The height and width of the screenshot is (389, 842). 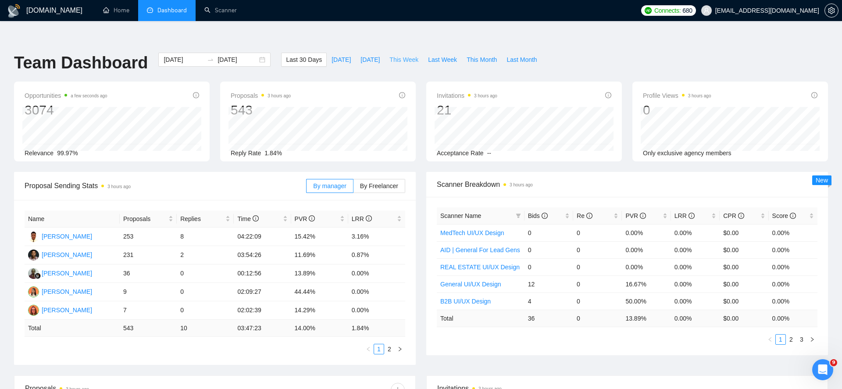 What do you see at coordinates (770, 339) in the screenshot?
I see `span: left` at bounding box center [770, 339].